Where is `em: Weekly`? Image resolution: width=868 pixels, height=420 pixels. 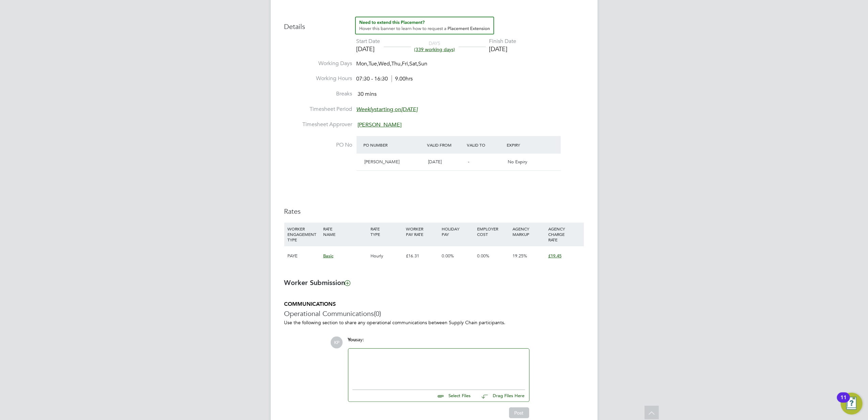
em: Weekly is located at coordinates (365, 109).